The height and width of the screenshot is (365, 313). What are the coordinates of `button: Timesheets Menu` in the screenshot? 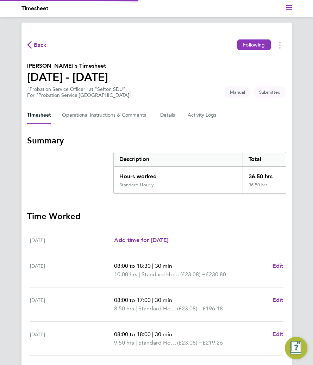 It's located at (280, 45).